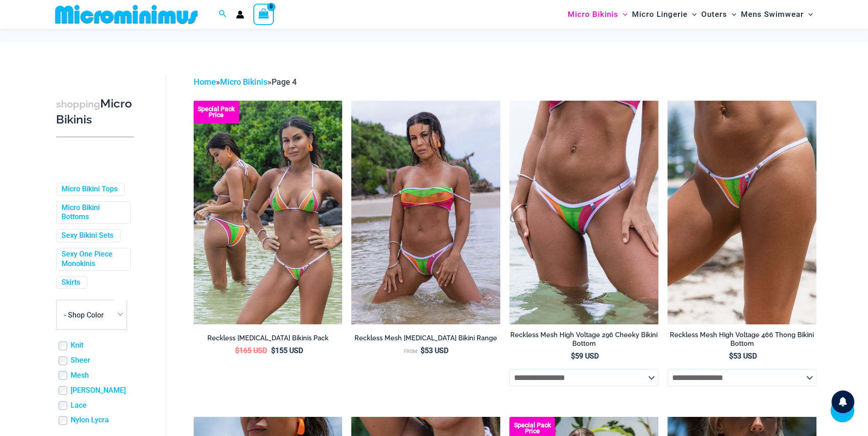 The image size is (868, 436). What do you see at coordinates (268, 212) in the screenshot?
I see `img: Reckless Mesh High Voltage Bikini Pack` at bounding box center [268, 212].